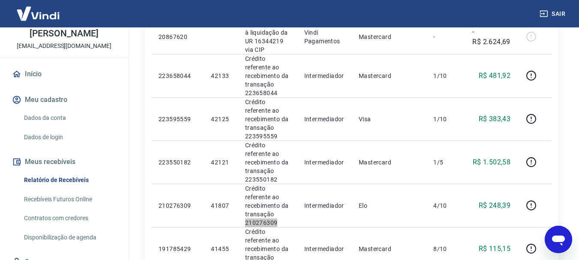 This screenshot has width=579, height=260. What do you see at coordinates (221, 76) in the screenshot?
I see `p: 42133` at bounding box center [221, 76].